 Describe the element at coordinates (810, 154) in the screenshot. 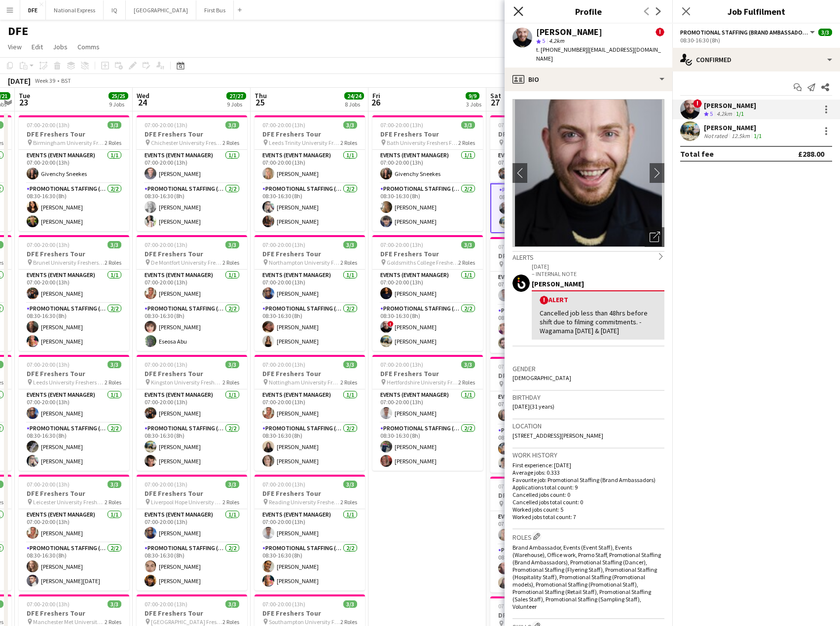

I see `div: £288.00` at that location.